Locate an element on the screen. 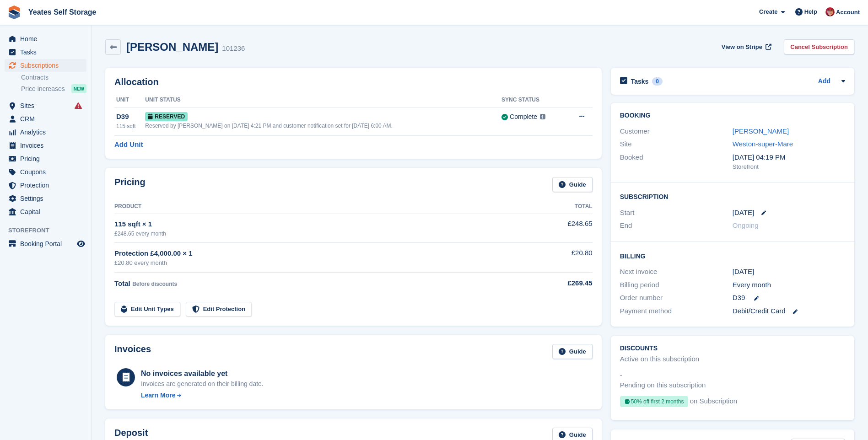  div: Invoices are generated on their billing date. is located at coordinates (202, 384).